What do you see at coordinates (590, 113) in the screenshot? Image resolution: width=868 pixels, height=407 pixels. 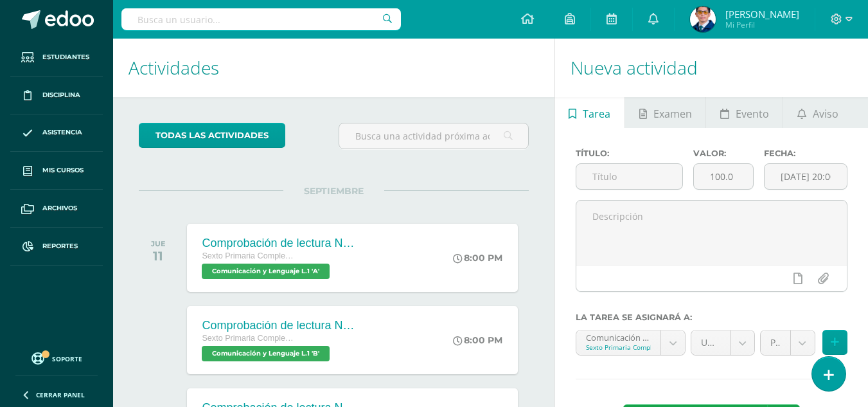 I see `a: Tarea` at bounding box center [590, 113].